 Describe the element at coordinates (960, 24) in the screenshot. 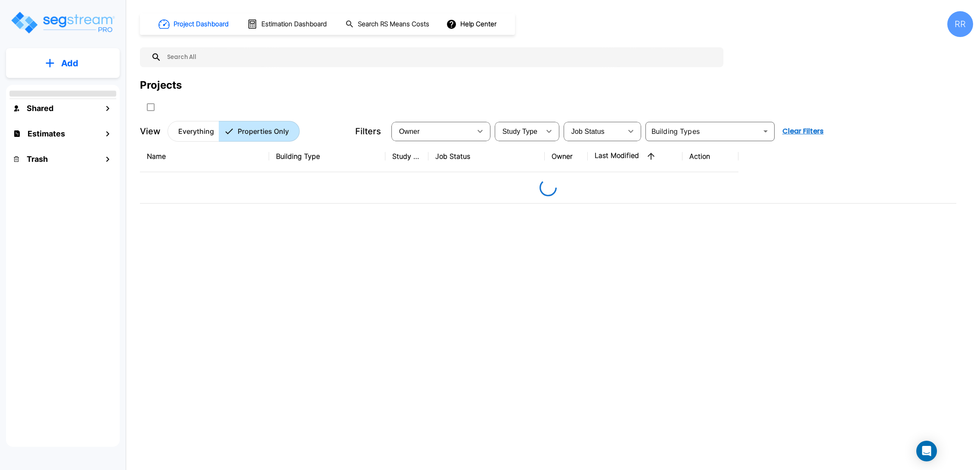

I see `div: RR` at that location.